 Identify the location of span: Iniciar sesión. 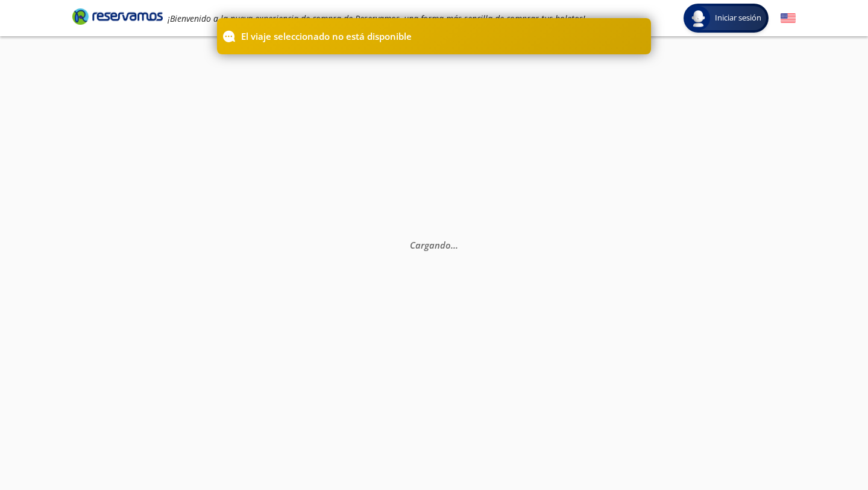
(738, 18).